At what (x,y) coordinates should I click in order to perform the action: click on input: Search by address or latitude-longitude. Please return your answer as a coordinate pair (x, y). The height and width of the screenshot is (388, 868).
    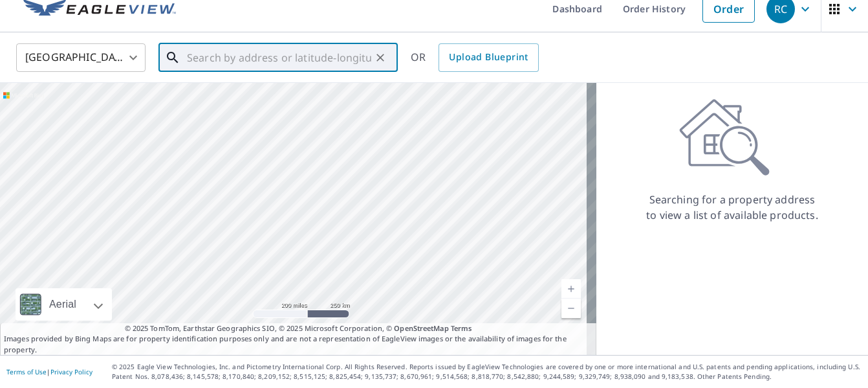
    Looking at the image, I should click on (279, 57).